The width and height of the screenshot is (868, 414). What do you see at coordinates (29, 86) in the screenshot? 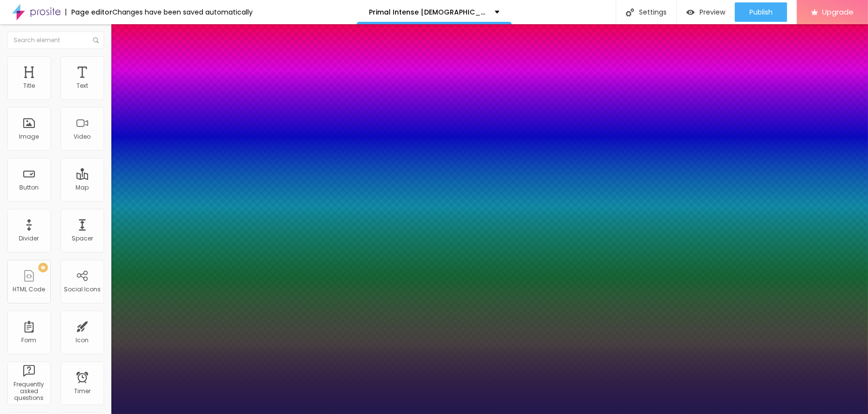
I see `div: Title` at bounding box center [29, 86].